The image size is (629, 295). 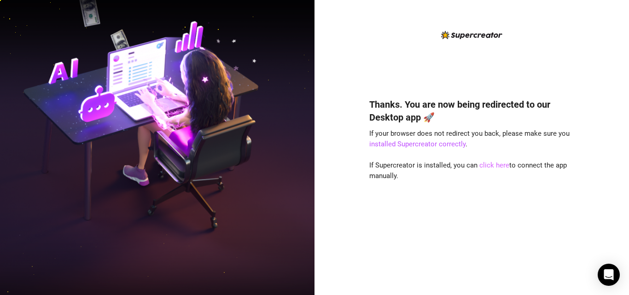 What do you see at coordinates (471, 35) in the screenshot?
I see `img: logo-BBDzfeDw.svg` at bounding box center [471, 35].